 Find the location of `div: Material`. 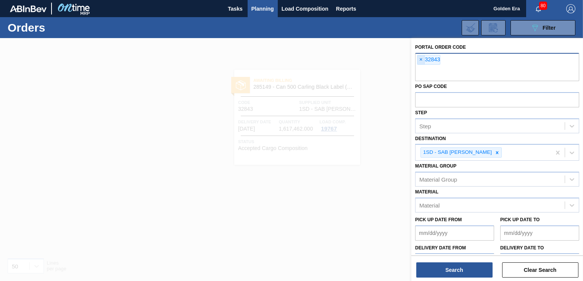

div: Material is located at coordinates (429, 205).